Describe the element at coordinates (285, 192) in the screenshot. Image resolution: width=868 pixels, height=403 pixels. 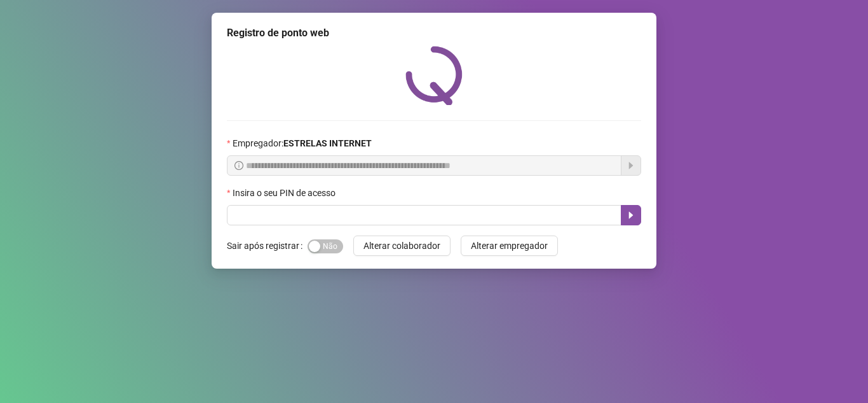
I see `label: Insira o seu PIN de acesso` at that location.